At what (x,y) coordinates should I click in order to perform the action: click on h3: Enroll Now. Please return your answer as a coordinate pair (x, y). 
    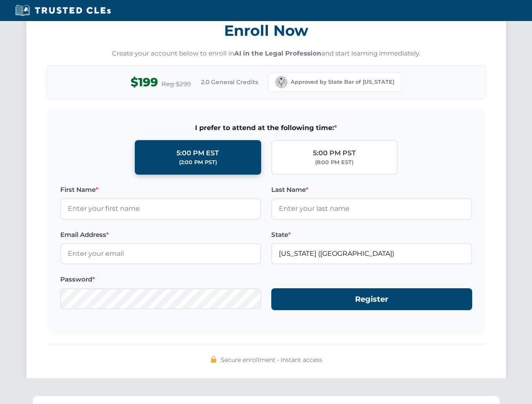
    Looking at the image, I should click on (266, 31).